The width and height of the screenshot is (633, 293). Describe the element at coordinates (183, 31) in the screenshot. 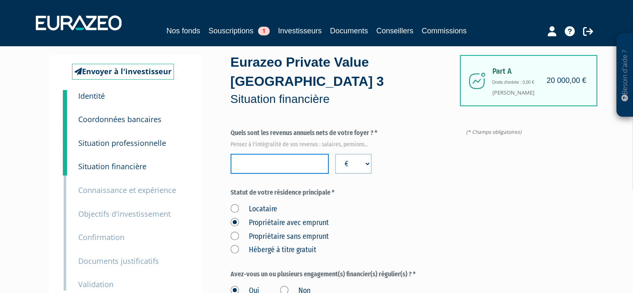

I see `a: Nos fonds` at that location.